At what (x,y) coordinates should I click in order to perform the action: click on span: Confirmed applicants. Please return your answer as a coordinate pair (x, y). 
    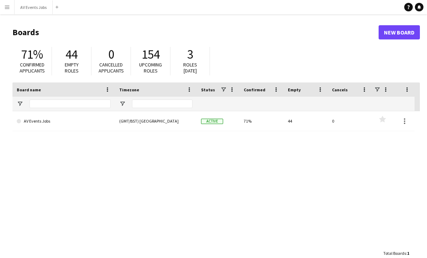
    Looking at the image, I should click on (32, 68).